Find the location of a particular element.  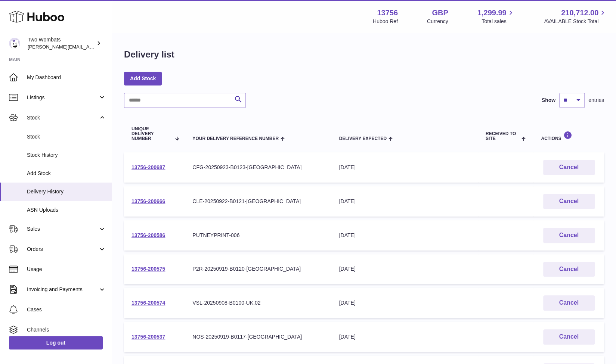

div: VSL-20250908-B0100-UK.02 is located at coordinates (258, 303).